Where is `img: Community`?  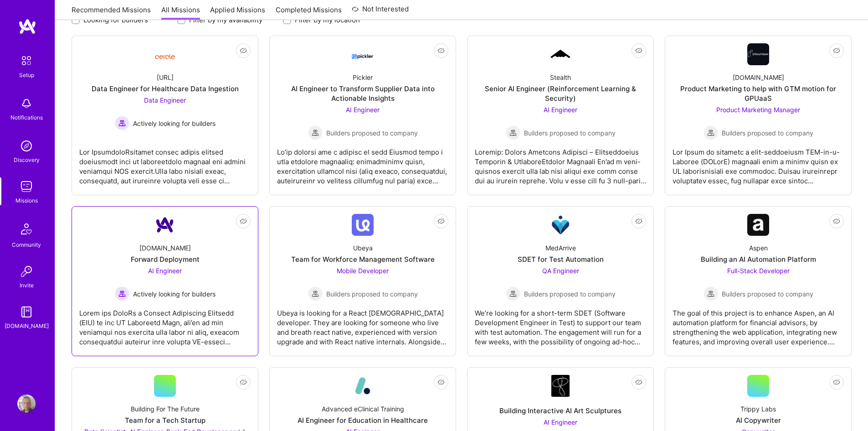 img: Community is located at coordinates (27, 229).